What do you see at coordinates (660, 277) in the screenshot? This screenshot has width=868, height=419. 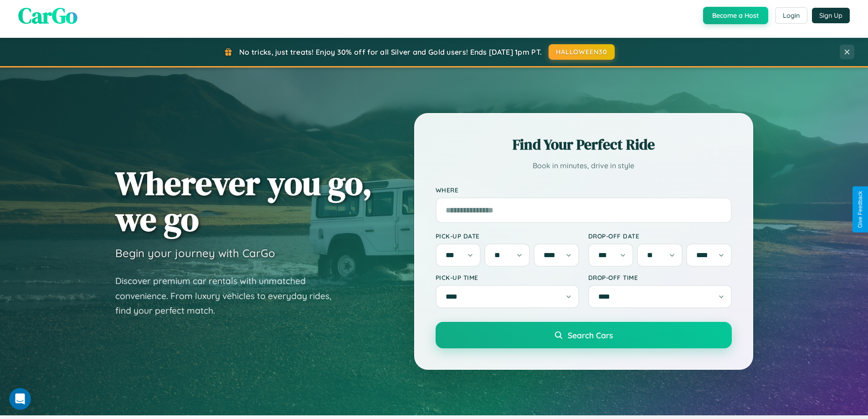 I see `label: Drop-off Time` at bounding box center [660, 277].